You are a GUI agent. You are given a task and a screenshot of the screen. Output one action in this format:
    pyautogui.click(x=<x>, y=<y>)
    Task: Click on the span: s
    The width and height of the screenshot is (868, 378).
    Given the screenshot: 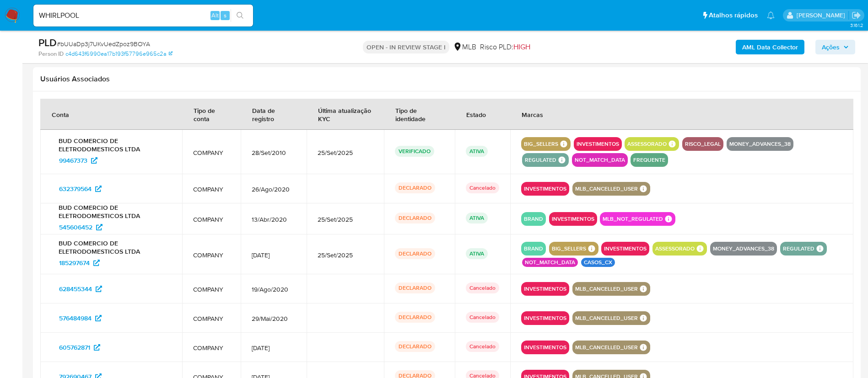 What is the action you would take?
    pyautogui.click(x=225, y=15)
    